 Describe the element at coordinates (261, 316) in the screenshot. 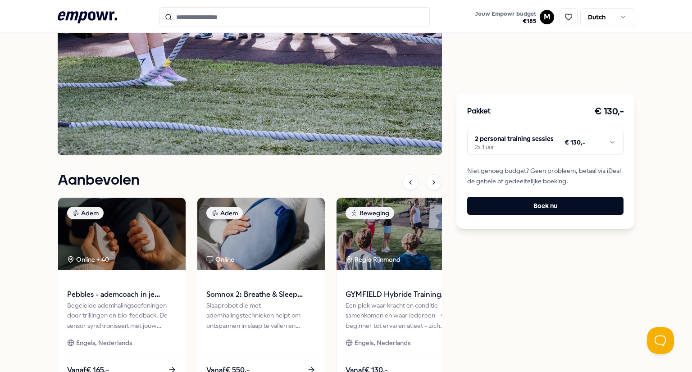

I see `div: Slaaprobot die met ademhalingstechnieken helpt om ontspannen in slaap te vallen en verfrist wakke...` at that location.